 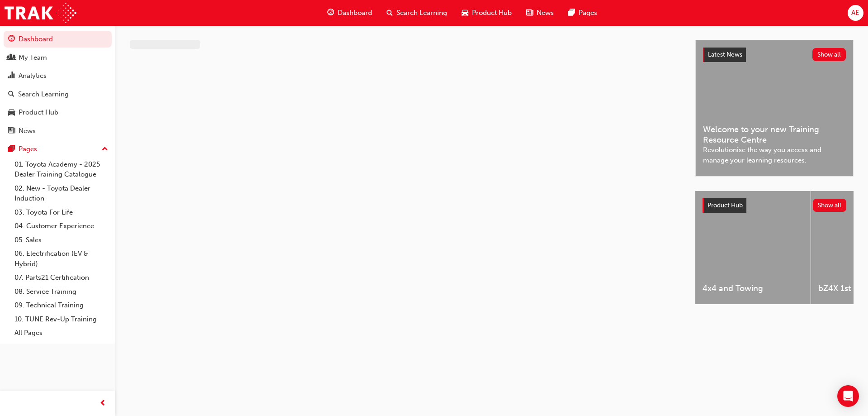 I want to click on a: Analytics, so click(x=57, y=76).